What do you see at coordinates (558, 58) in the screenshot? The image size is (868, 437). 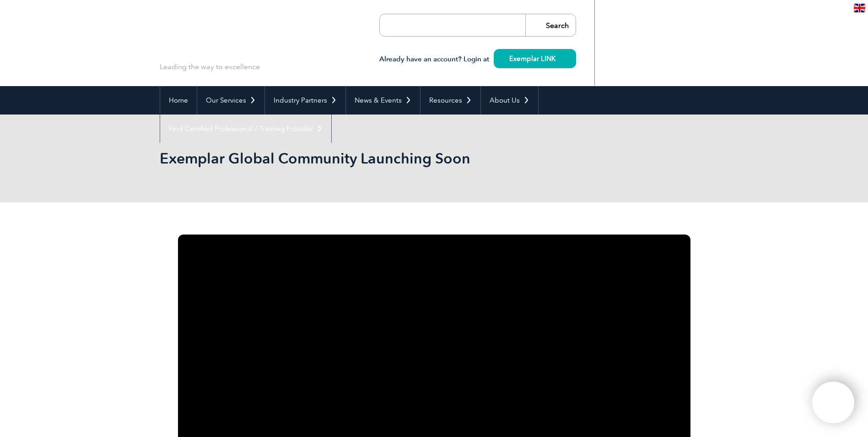 I see `img: svg+xml;nitro-empty-id=MzUxOjIzMg==-1;base64,PHN2ZyB2aWV3Qm94PSIwIDAgMTEgMTEiIHdpZHRoPSIxMSIgaGVp...` at bounding box center [558, 58].